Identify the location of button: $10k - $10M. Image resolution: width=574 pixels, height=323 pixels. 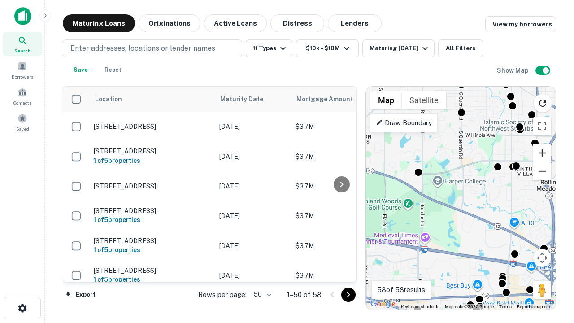
(328, 48).